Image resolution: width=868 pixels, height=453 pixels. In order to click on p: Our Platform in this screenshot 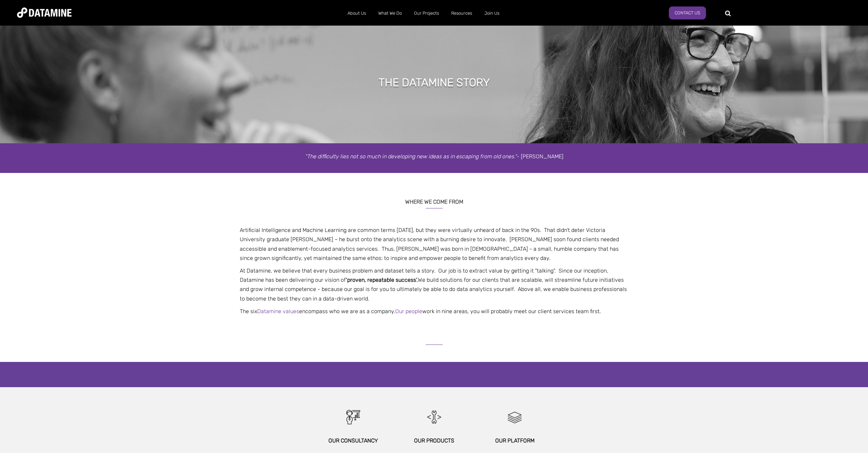, I will do `click(515, 440)`.